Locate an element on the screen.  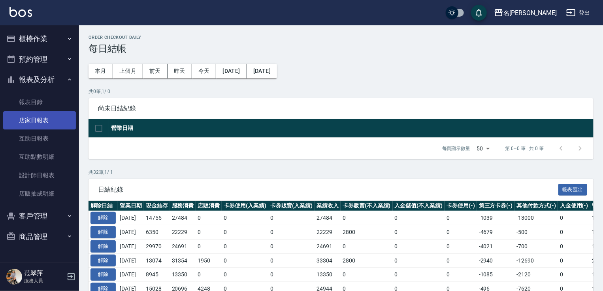
th: 卡券使用(入業績) is located at coordinates (245, 206).